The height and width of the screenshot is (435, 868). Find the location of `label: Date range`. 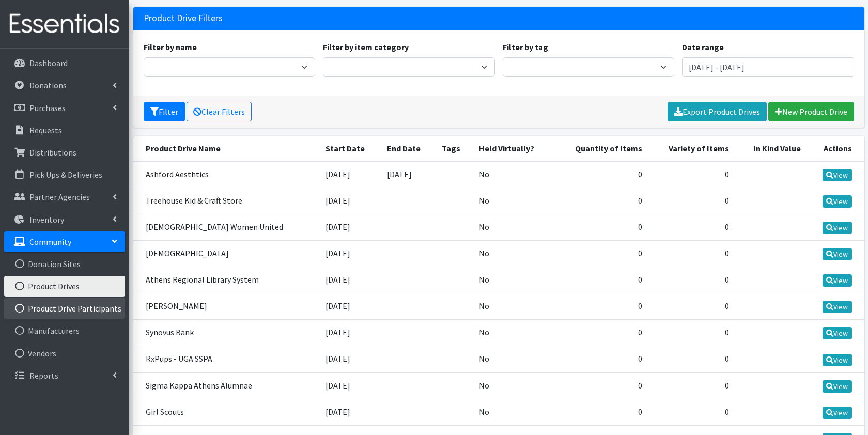

label: Date range is located at coordinates (703, 47).